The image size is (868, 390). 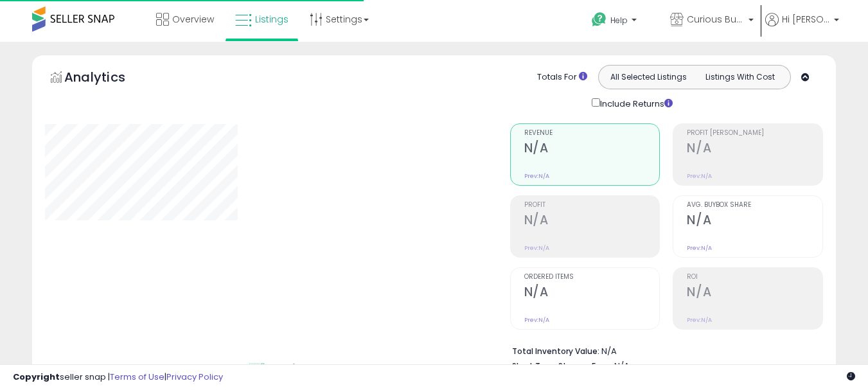 I want to click on a: Privacy Policy, so click(x=194, y=376).